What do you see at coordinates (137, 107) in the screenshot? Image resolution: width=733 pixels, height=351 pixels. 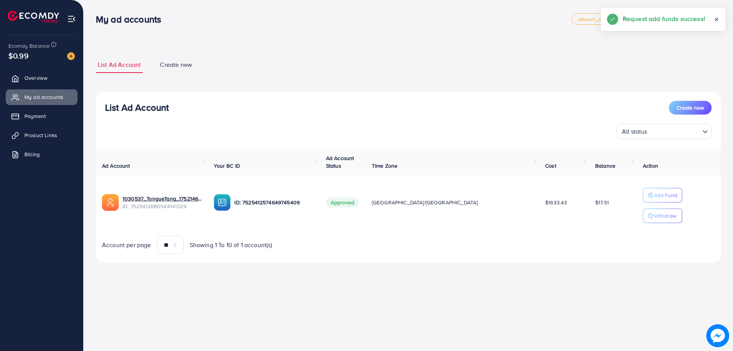 I see `h3: List Ad Account` at bounding box center [137, 107].